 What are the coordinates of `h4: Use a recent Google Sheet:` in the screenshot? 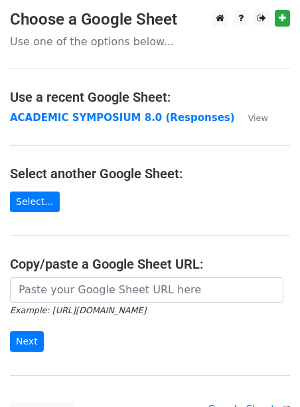 It's located at (150, 97).